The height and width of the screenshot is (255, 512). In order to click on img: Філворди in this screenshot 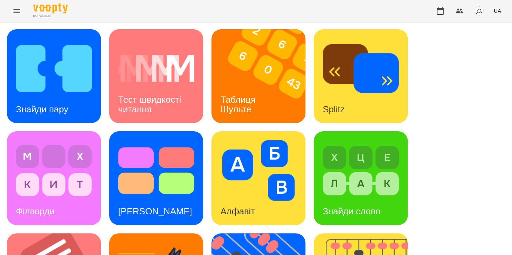, I will do `click(54, 171)`.